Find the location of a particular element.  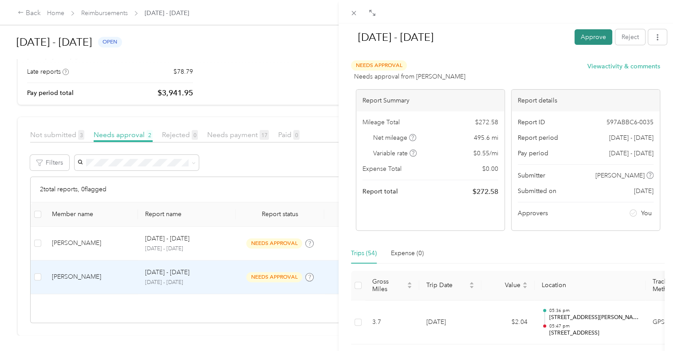

h1: Sep 16 - 30, 2025 is located at coordinates (459, 37).